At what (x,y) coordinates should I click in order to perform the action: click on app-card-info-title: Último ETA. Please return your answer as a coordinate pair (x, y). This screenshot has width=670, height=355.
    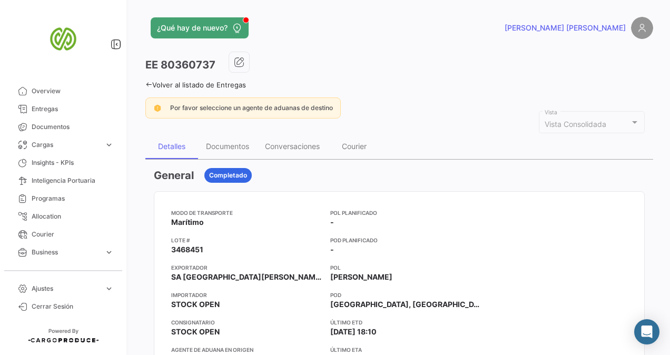
    Looking at the image, I should click on (405, 350).